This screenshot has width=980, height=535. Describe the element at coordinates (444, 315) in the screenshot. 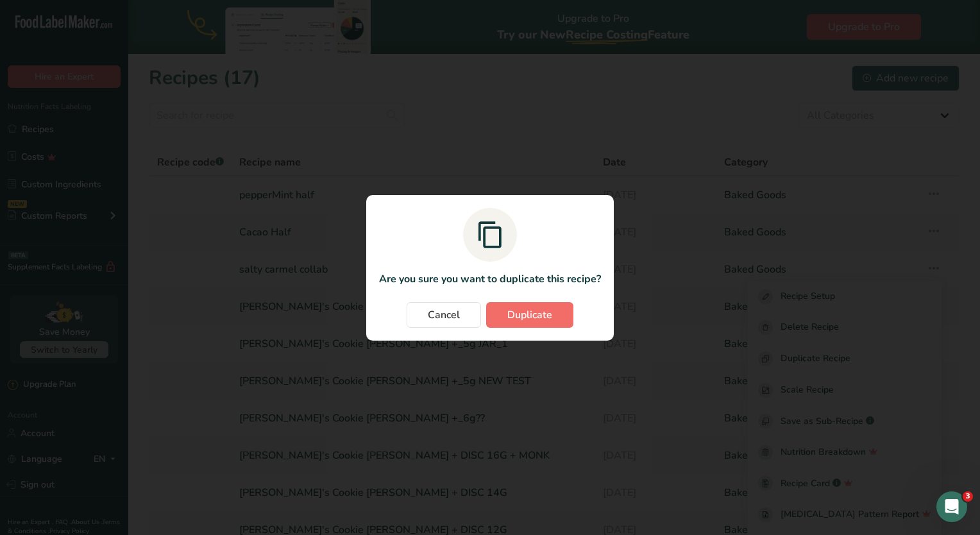

I see `button: Cancel` at that location.